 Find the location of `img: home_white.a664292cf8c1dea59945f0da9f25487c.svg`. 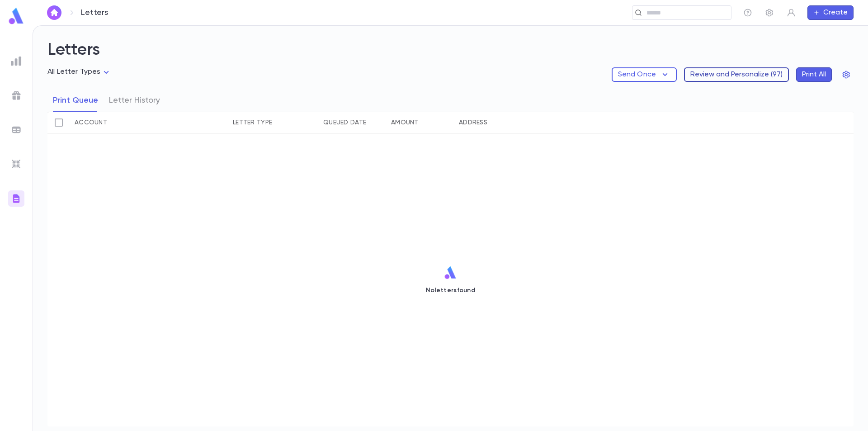

img: home_white.a664292cf8c1dea59945f0da9f25487c.svg is located at coordinates (54, 13).